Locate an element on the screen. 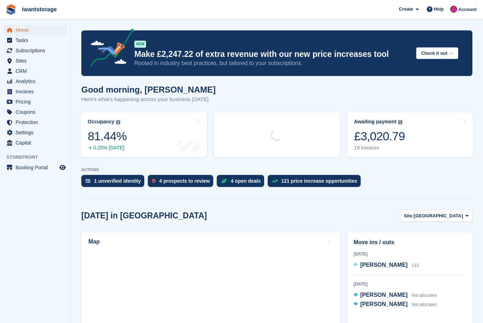  span: Capital is located at coordinates (37, 143).